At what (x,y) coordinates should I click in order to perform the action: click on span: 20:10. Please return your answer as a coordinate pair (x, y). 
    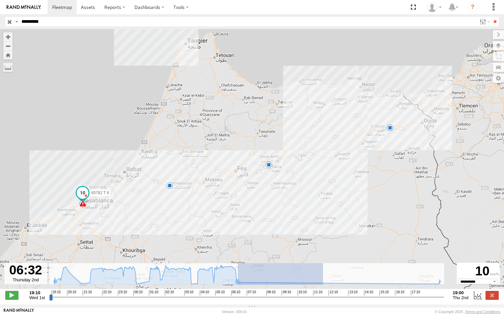
    Looking at the image, I should click on (72, 293).